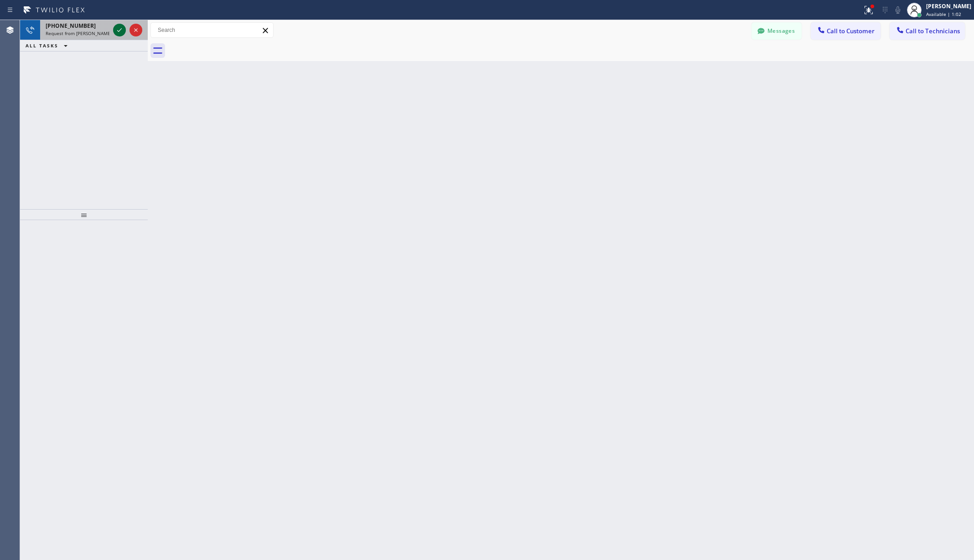 The image size is (974, 560). I want to click on input: Search, so click(212, 30).